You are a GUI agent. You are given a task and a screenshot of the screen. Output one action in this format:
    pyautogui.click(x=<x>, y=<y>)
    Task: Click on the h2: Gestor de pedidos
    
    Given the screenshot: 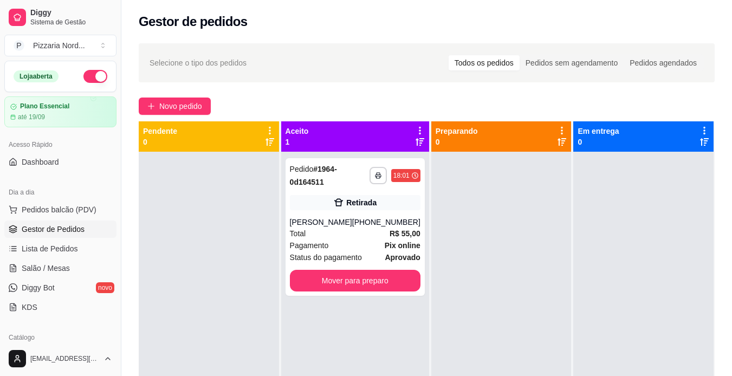 What is the action you would take?
    pyautogui.click(x=193, y=22)
    